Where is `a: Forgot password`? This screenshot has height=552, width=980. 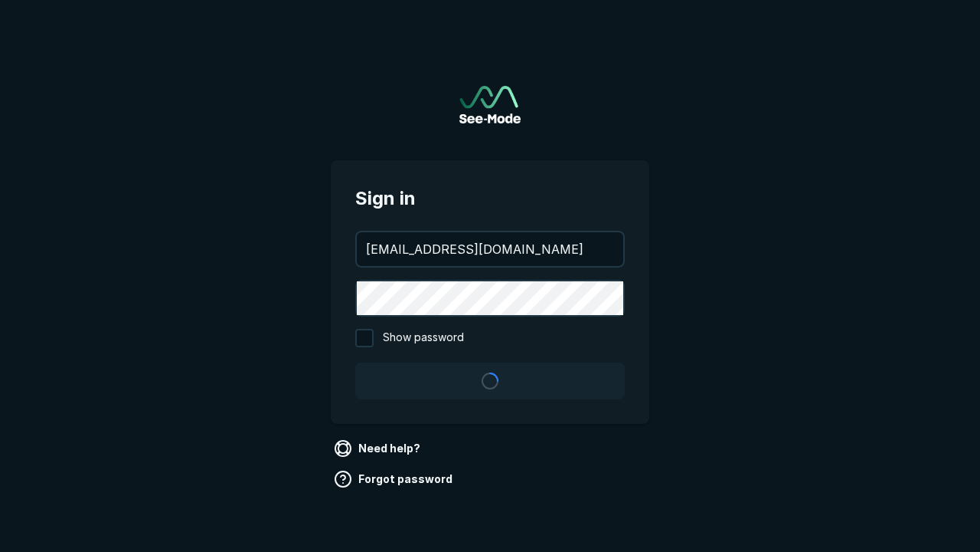
a: Forgot password is located at coordinates (395, 478).